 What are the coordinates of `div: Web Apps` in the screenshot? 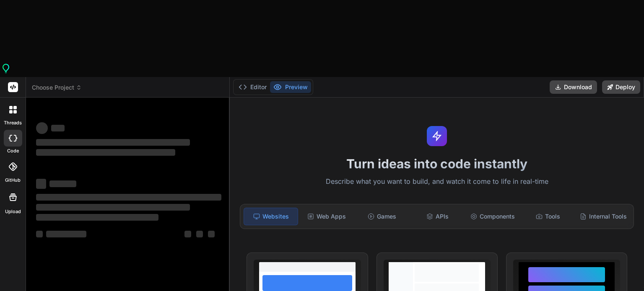 It's located at (327, 217).